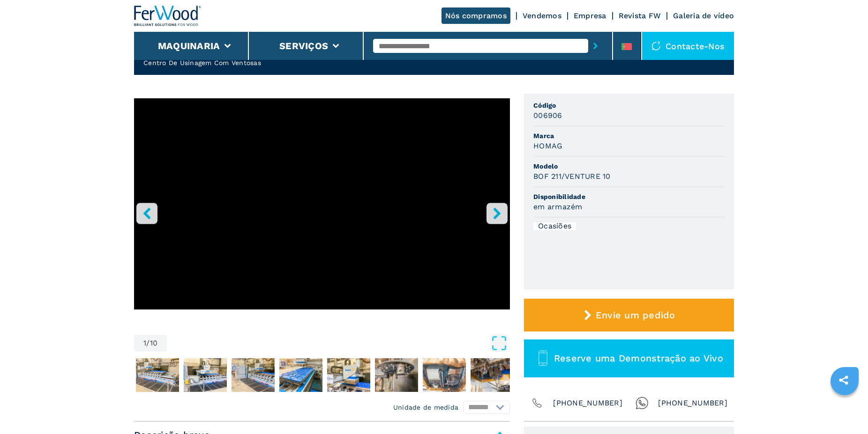 The height and width of the screenshot is (434, 868). I want to click on div: Contacte-nos, so click(688, 45).